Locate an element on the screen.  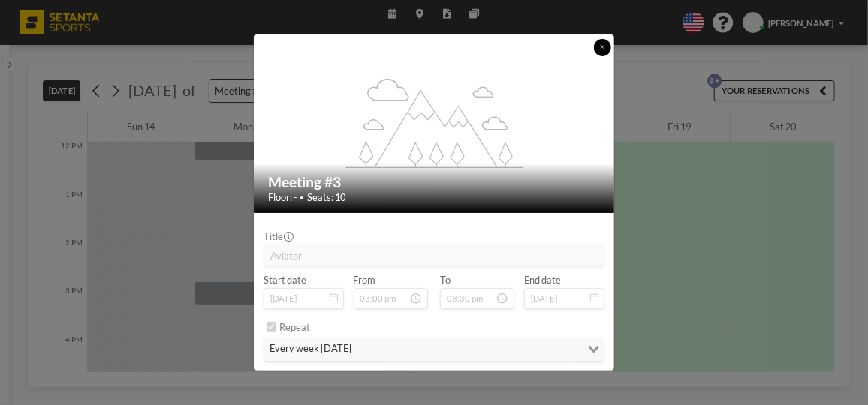
h2: Meeting #3 is located at coordinates (435, 183).